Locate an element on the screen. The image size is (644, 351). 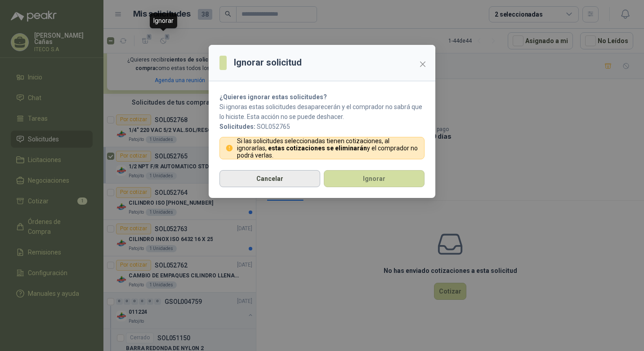
strong: ¿Quieres ignorar estas solicitudes? is located at coordinates (273, 97).